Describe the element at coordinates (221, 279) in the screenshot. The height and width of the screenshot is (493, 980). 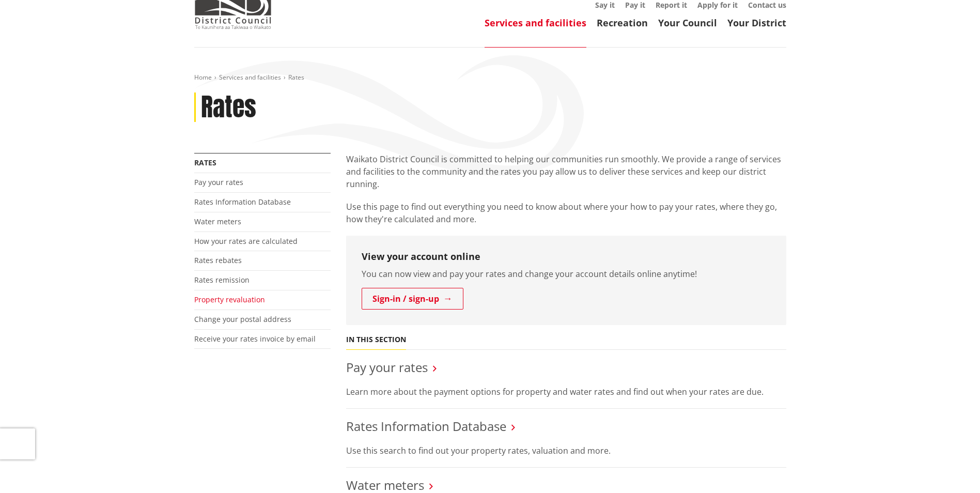
I see `a: Rates remission` at that location.